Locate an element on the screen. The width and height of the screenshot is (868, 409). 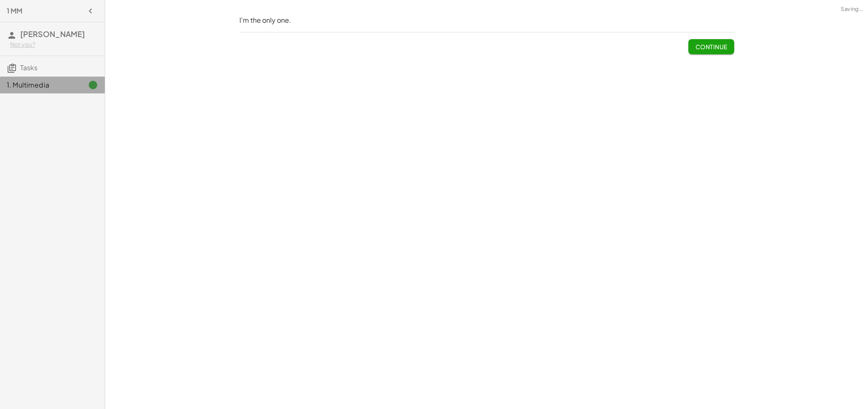
h4: 1 MM is located at coordinates (14, 11).